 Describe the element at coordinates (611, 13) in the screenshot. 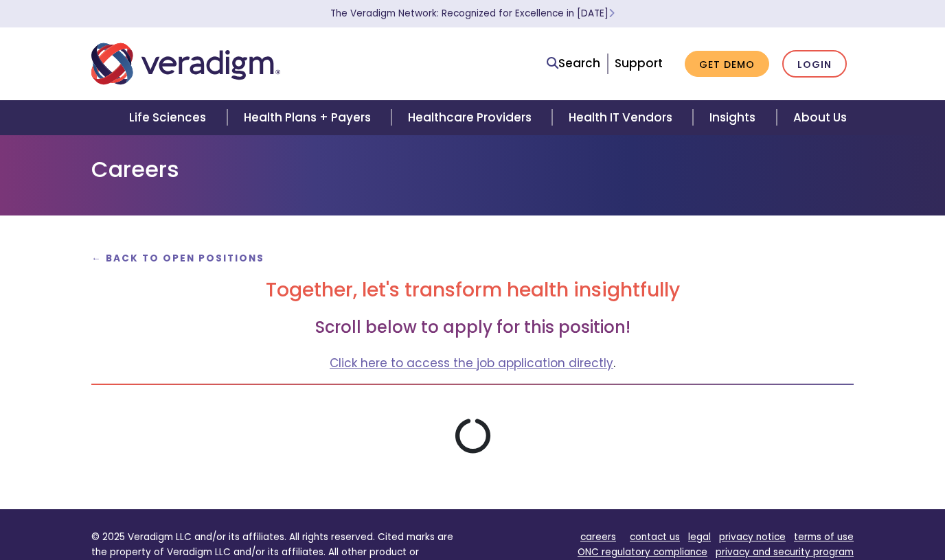

I see `span: Learn More` at that location.